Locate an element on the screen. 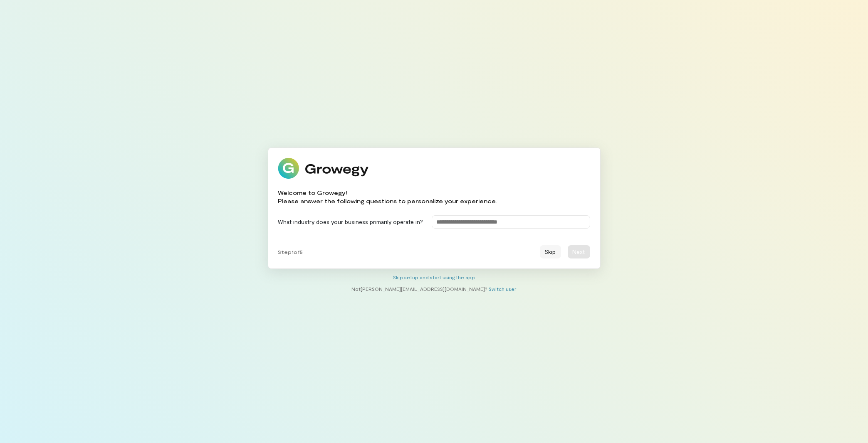  a: Switch user is located at coordinates (503, 289).